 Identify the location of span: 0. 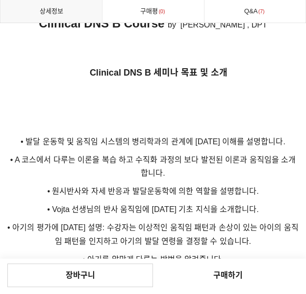
(161, 12).